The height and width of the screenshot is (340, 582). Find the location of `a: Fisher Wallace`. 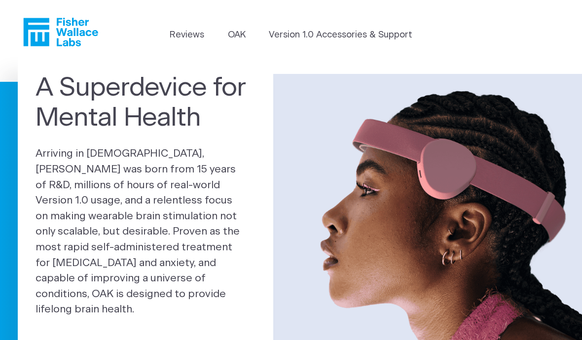

a: Fisher Wallace is located at coordinates (61, 32).